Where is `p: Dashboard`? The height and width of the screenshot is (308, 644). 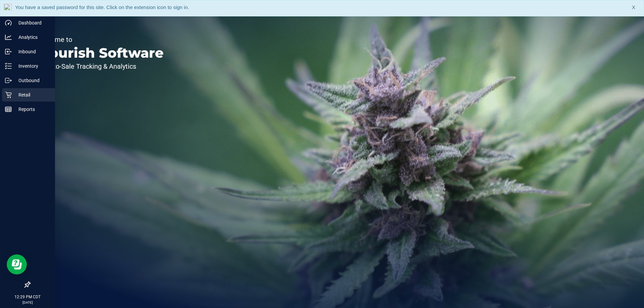
p: Dashboard is located at coordinates (32, 23).